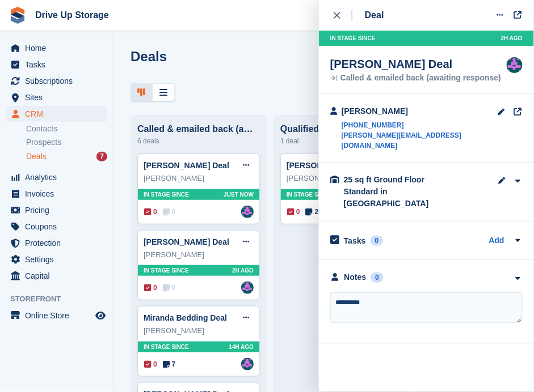  Describe the element at coordinates (59, 210) in the screenshot. I see `span: Pricing` at that location.